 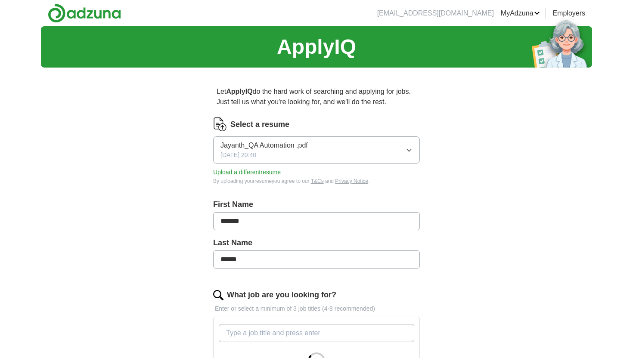 I want to click on a: MyAdzuna, so click(x=520, y=13).